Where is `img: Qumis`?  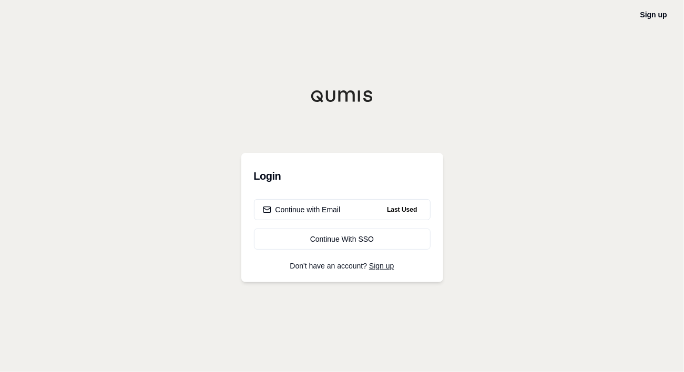
img: Qumis is located at coordinates (342, 96).